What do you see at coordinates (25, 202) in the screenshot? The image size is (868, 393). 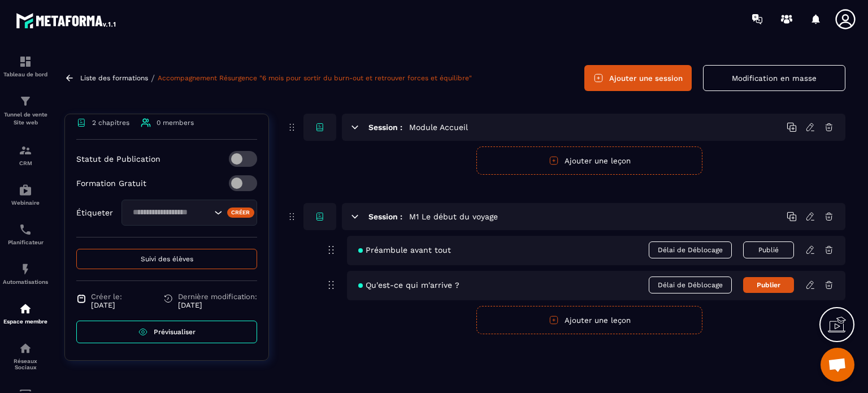 I see `p: Webinaire` at bounding box center [25, 202].